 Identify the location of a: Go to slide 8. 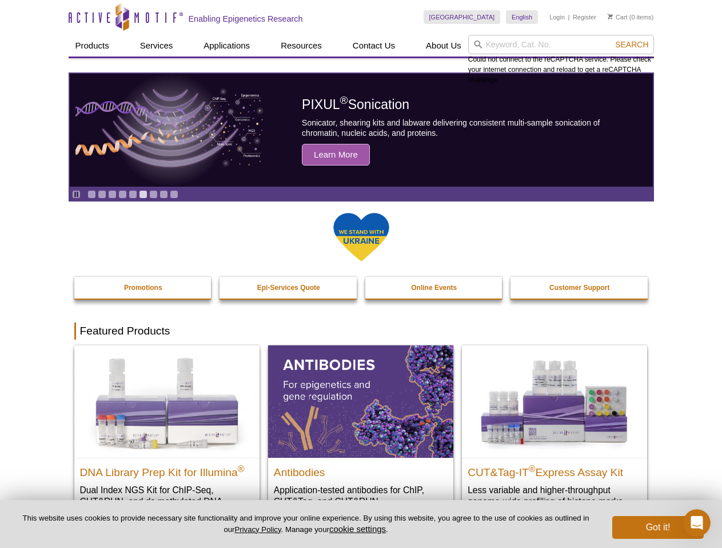
(163, 194).